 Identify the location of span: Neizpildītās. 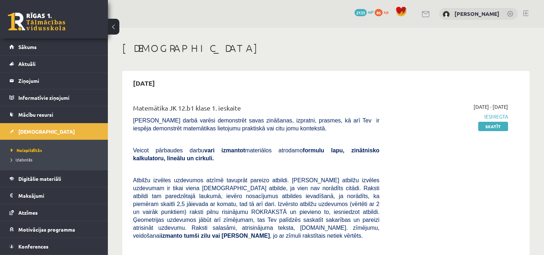
(26, 150).